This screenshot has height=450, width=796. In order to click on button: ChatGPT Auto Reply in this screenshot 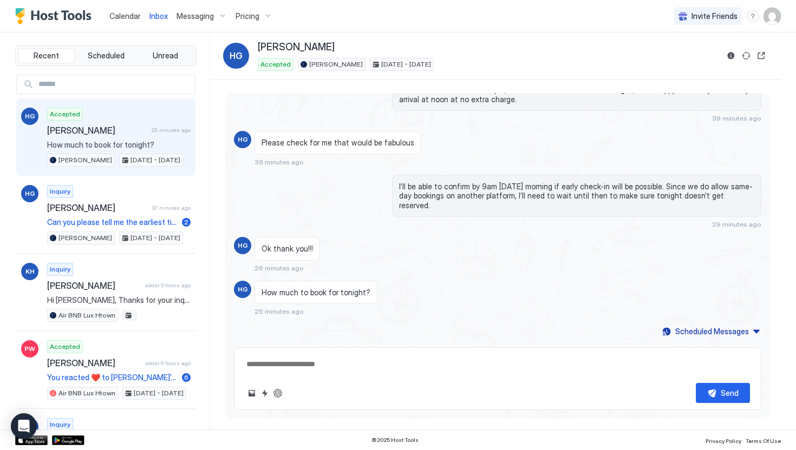, I will do `click(278, 394)`.